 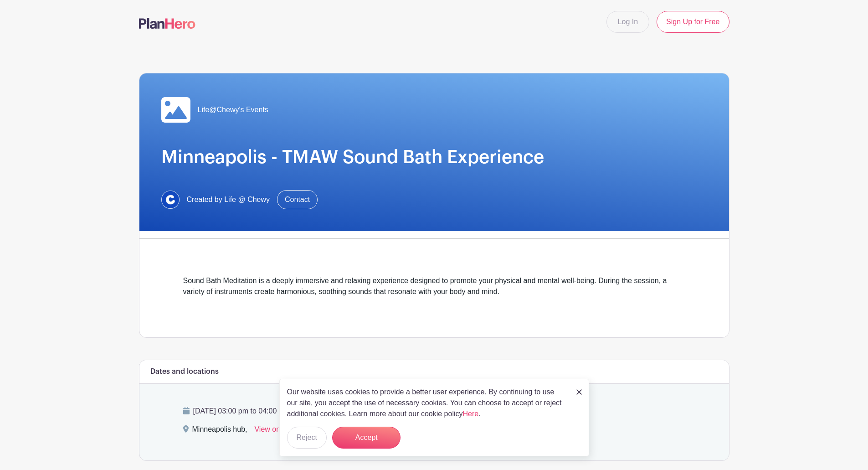 I want to click on div: Sound Bath Meditation is a deeply immersive and relaxing experience designed to promote your phys..., so click(x=434, y=292).